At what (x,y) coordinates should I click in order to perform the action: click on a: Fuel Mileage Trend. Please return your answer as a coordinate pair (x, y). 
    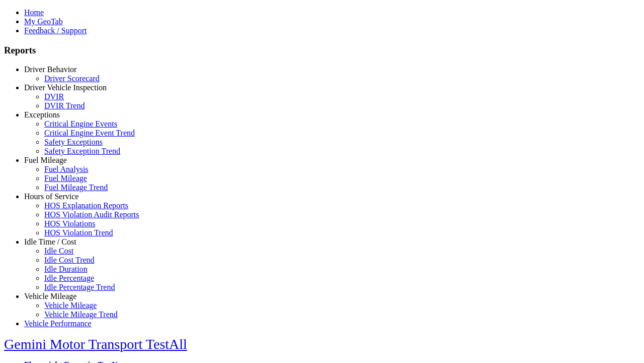
    Looking at the image, I should click on (76, 187).